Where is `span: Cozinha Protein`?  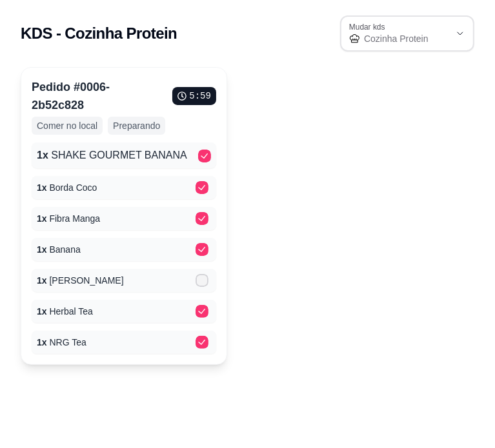
span: Cozinha Protein is located at coordinates (406, 39).